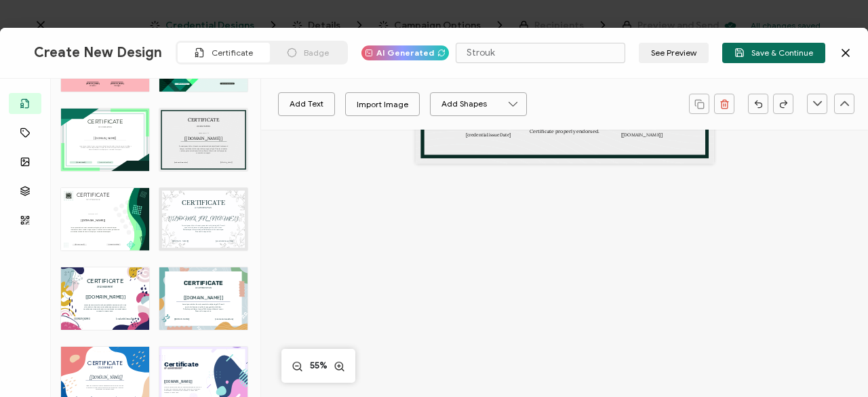  What do you see at coordinates (232, 52) in the screenshot?
I see `span: Certificate` at bounding box center [232, 52].